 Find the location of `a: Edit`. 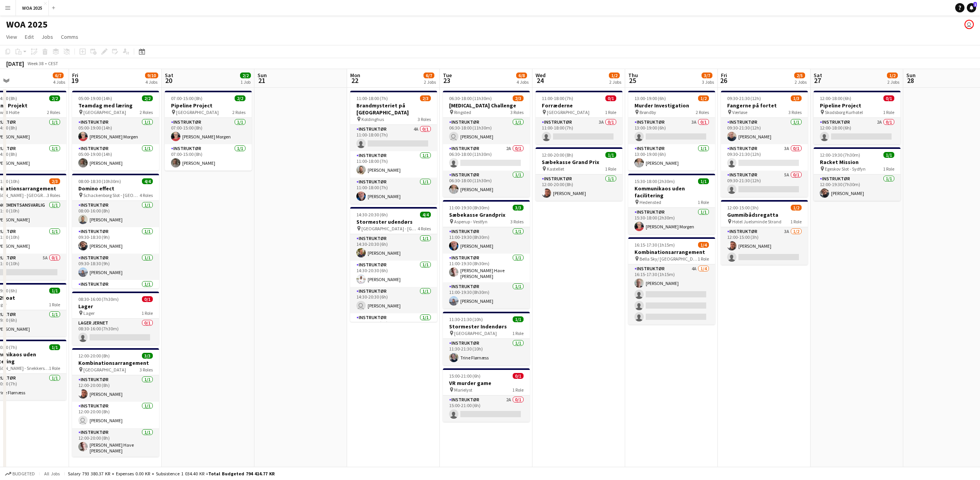

a: Edit is located at coordinates (29, 37).